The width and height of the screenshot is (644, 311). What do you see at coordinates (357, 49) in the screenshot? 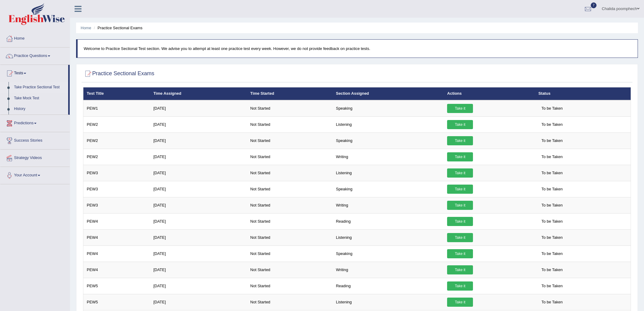
I see `p: Welcome to Practice Sectional Test section. We advise you to attempt at least one practice test e...` at bounding box center [357, 49].